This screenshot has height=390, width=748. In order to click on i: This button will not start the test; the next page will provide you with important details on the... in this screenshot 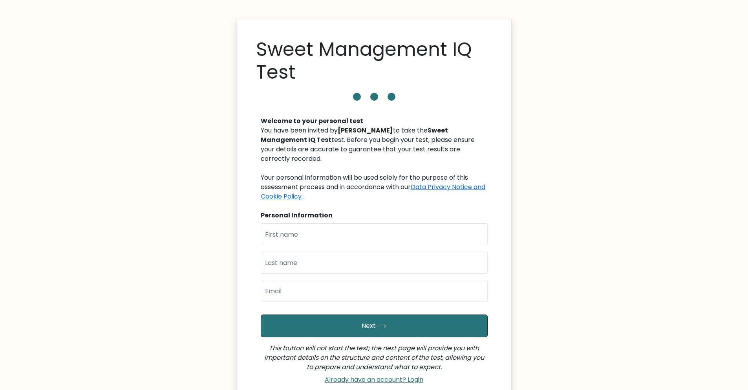, I will do `click(374, 357)`.